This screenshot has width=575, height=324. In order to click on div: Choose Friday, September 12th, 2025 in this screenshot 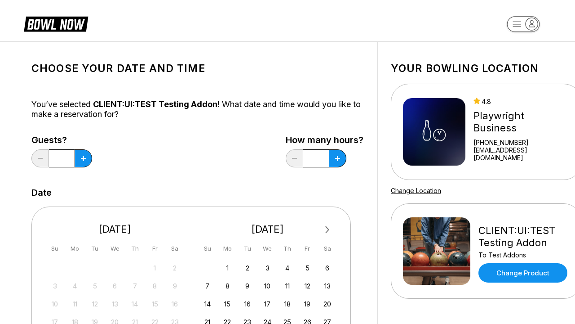, I will do `click(308, 285)`.